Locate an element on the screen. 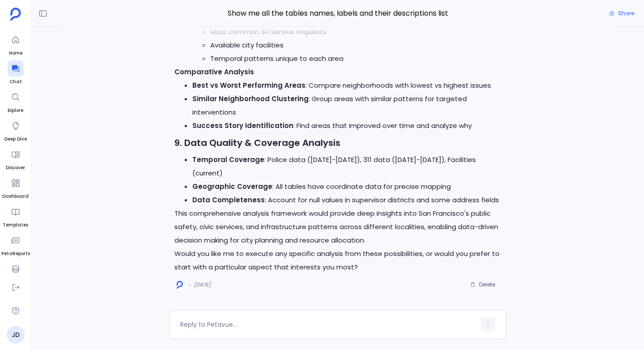  strong: Success Story Identification is located at coordinates (243, 125).